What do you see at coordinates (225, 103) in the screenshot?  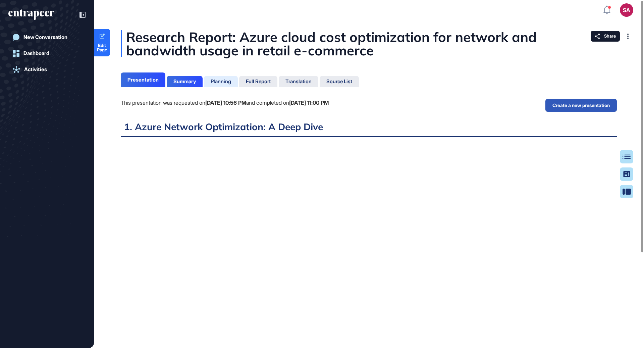 I see `div: This presentation was requested on and completed on` at bounding box center [225, 103].